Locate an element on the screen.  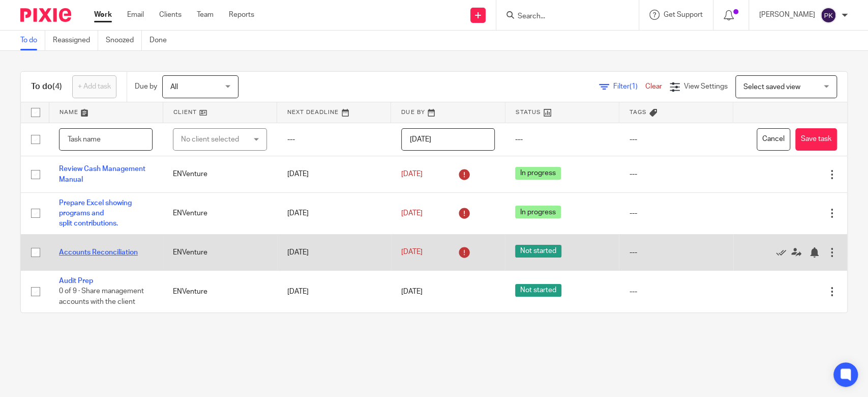
a: Email is located at coordinates (135, 15).